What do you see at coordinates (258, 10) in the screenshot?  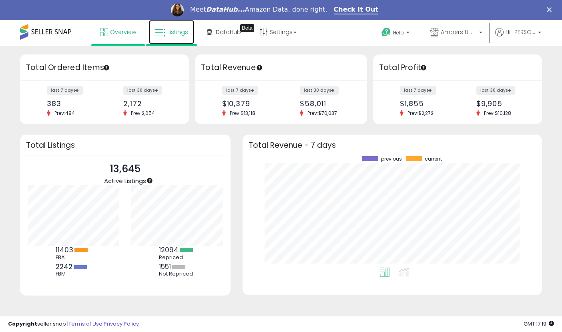 I see `div: Meet Amazon Data, done right.` at bounding box center [258, 10].